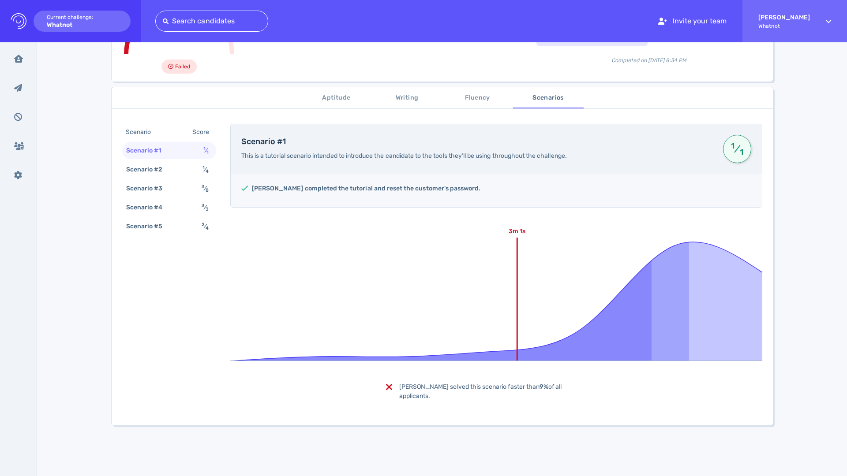  What do you see at coordinates (477, 142) in the screenshot?
I see `h4: Scenario #1` at bounding box center [477, 142].